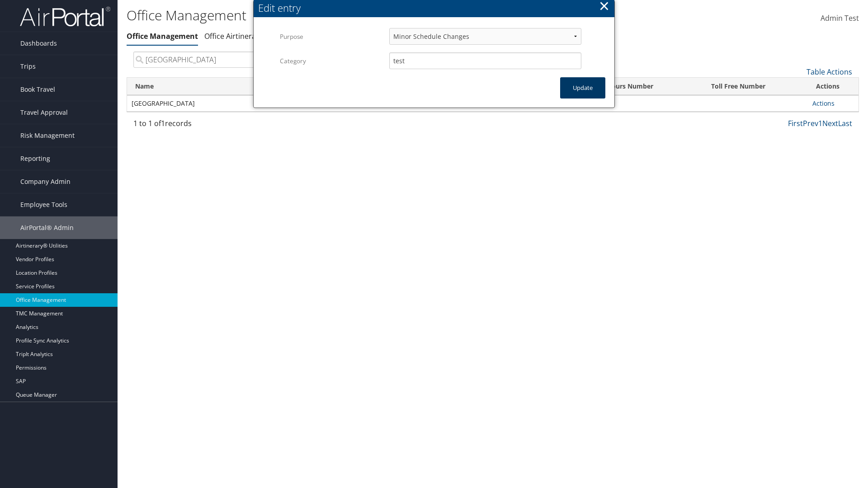 The height and width of the screenshot is (488, 868). What do you see at coordinates (811, 123) in the screenshot?
I see `a: Prev` at bounding box center [811, 123].